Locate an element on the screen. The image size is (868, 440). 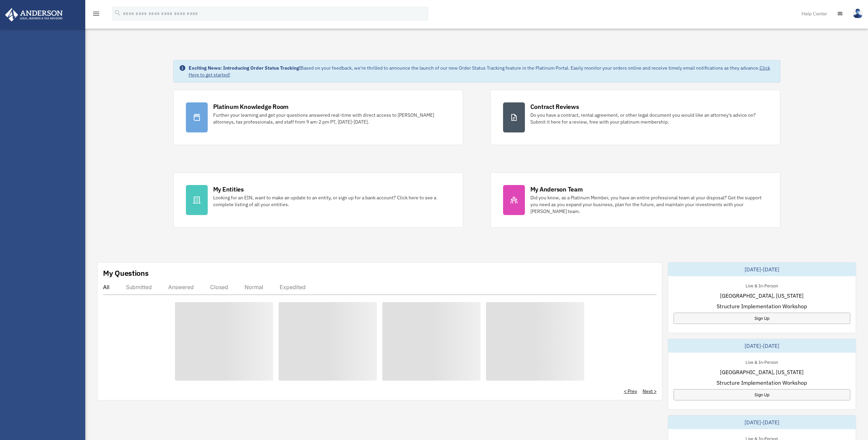
i: menu is located at coordinates (96, 13).